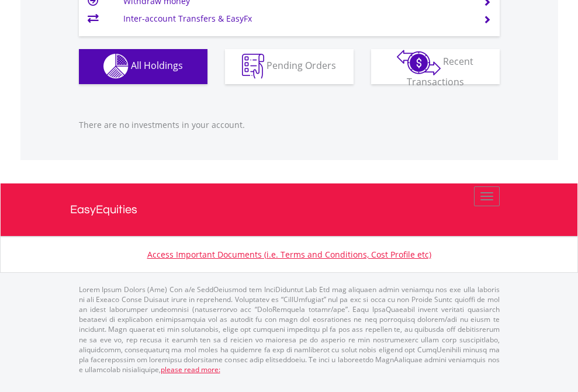 The width and height of the screenshot is (578, 392). What do you see at coordinates (289, 125) in the screenshot?
I see `p: There are no investments in your account.` at bounding box center [289, 125].